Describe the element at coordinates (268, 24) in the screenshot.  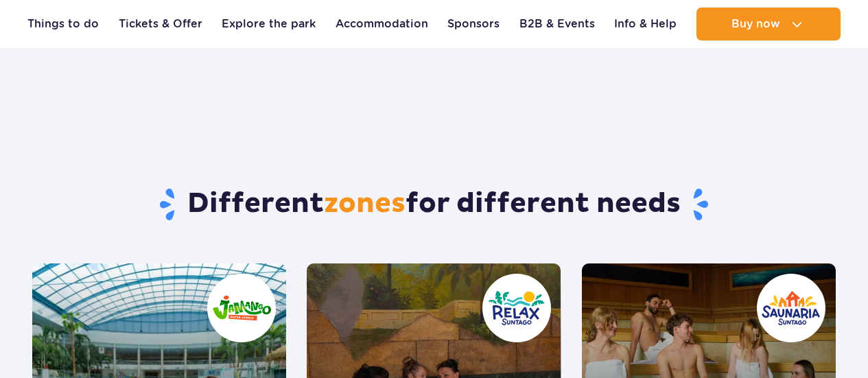
I see `a: Explore the park` at that location.